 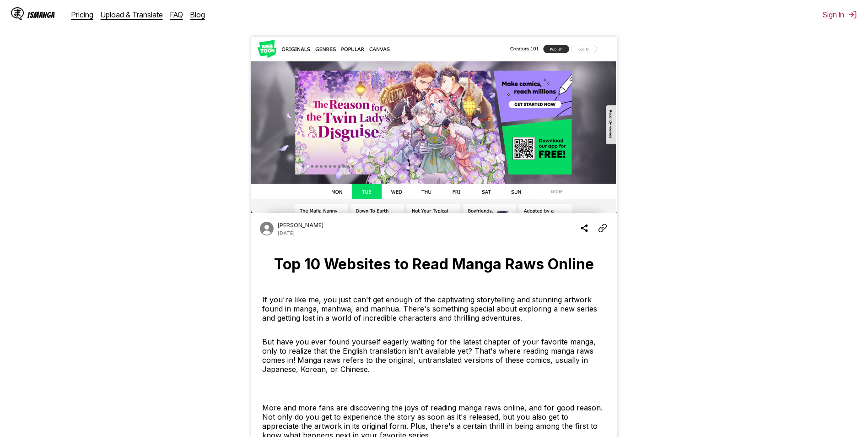 I want to click on img: Cover, so click(x=434, y=124).